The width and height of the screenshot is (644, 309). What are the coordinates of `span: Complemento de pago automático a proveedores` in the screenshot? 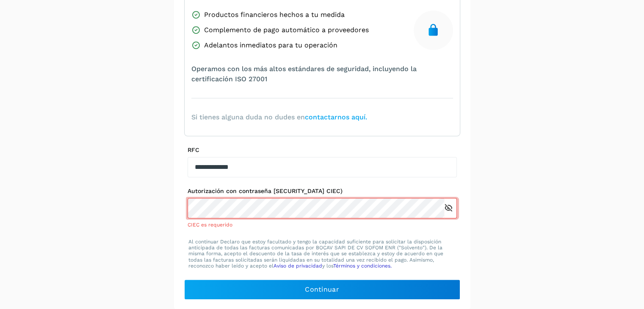 It's located at (286, 30).